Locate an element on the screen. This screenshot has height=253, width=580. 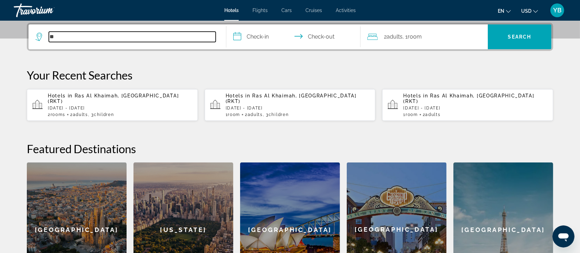
span: en is located at coordinates (501, 11).